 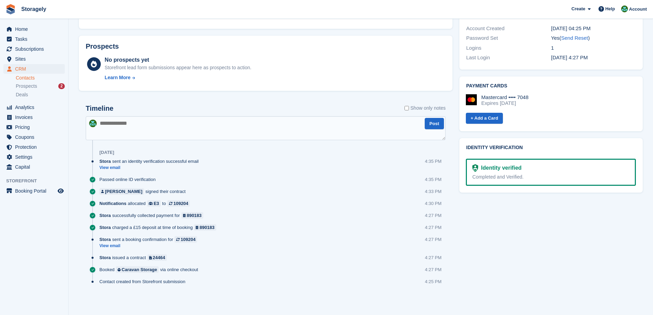 What do you see at coordinates (610, 9) in the screenshot?
I see `span: Help` at bounding box center [610, 9].